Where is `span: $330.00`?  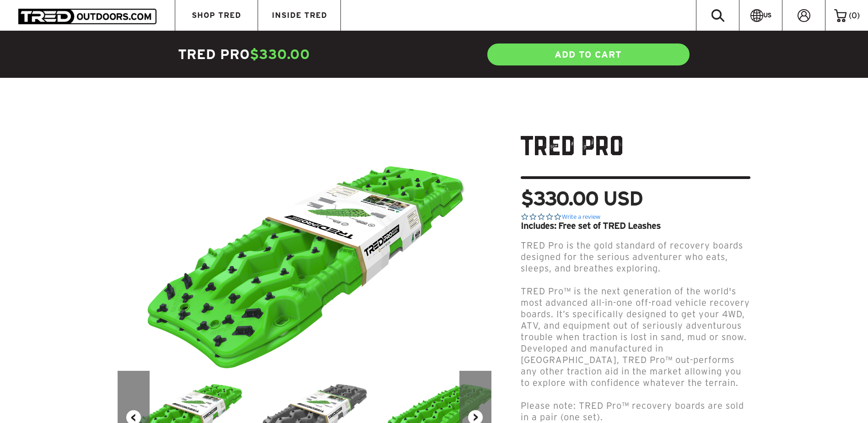 span: $330.00 is located at coordinates (280, 54).